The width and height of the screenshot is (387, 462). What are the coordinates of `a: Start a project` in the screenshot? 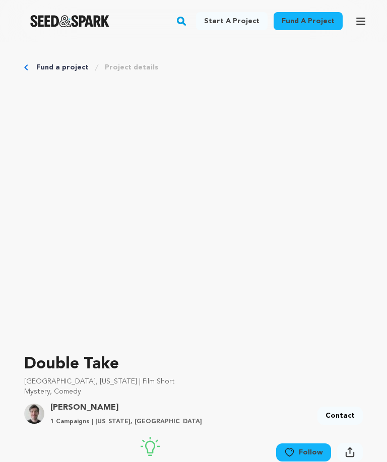 It's located at (232, 21).